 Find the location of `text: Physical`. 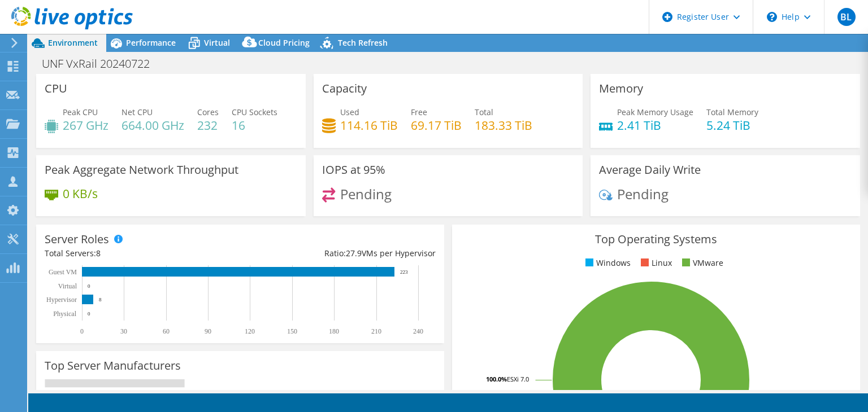

text: Physical is located at coordinates (65, 314).